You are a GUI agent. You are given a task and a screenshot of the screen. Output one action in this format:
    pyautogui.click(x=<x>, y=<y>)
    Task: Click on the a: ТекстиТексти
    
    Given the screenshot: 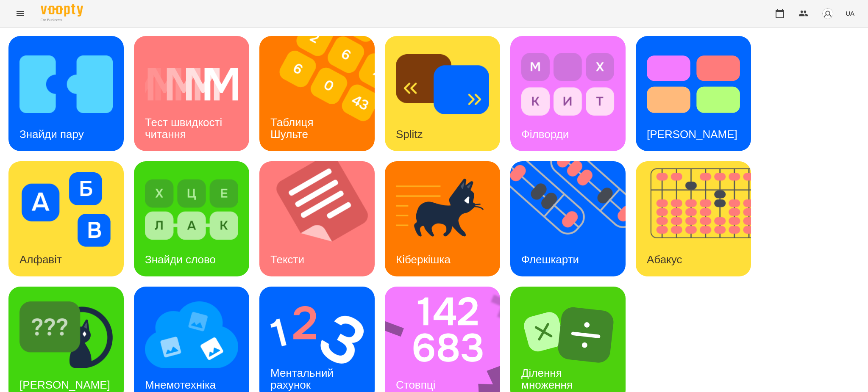 What is the action you would take?
    pyautogui.click(x=317, y=219)
    